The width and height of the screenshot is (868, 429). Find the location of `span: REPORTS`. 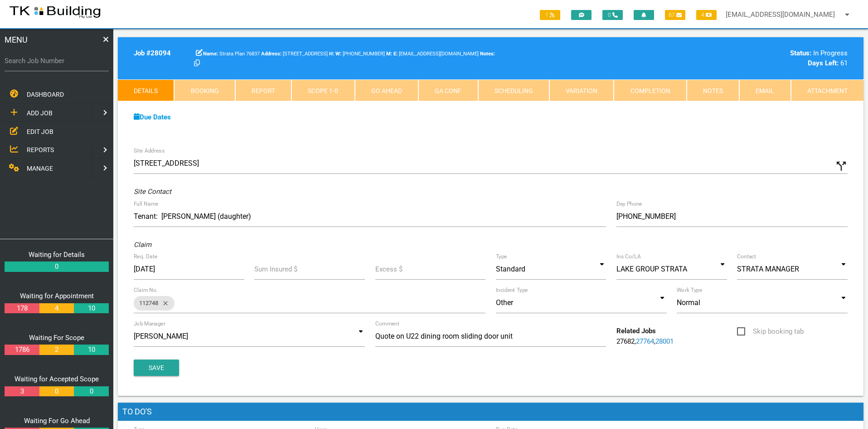

span: REPORTS is located at coordinates (41, 149).